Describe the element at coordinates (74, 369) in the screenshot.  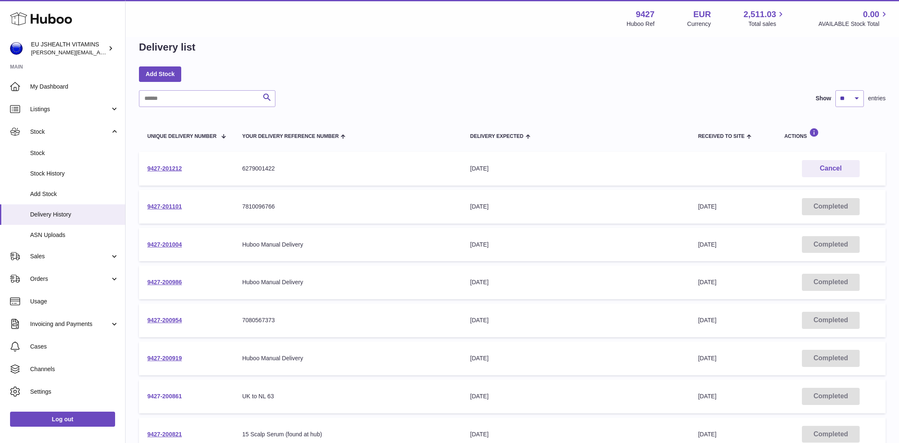
I see `span: Channels` at that location.